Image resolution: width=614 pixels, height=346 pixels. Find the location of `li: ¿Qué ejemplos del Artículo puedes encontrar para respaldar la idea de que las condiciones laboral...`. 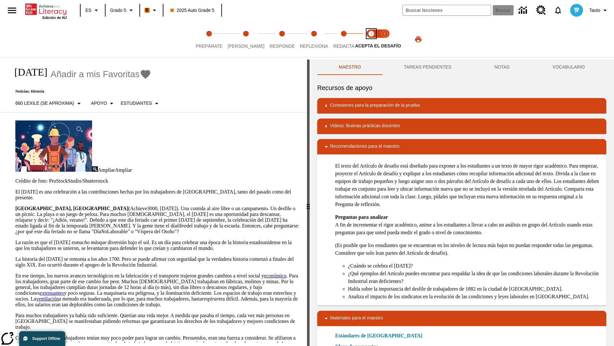

li: ¿Qué ejemplos del Artículo puedes encontrar para respaldar la idea de que las condiciones laboral... is located at coordinates (475, 277).